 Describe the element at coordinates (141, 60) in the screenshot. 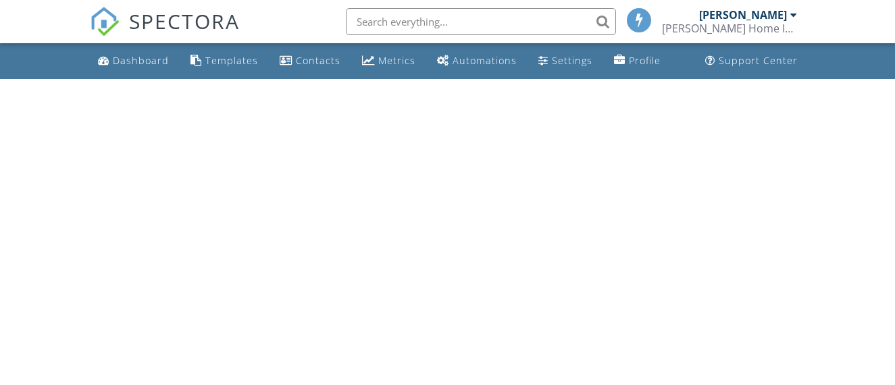

I see `div: Dashboard` at that location.